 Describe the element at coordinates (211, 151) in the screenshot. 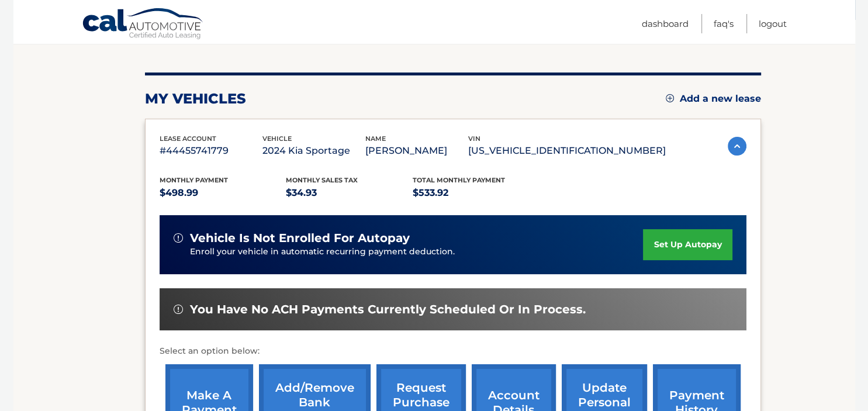

I see `p: #44455741779` at that location.